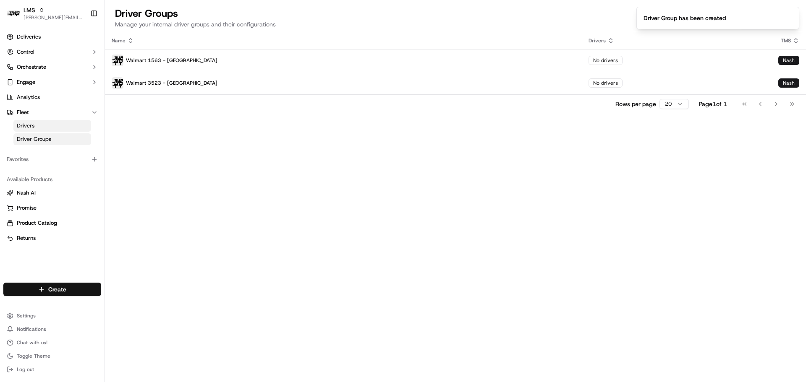 This screenshot has height=382, width=806. What do you see at coordinates (195, 24) in the screenshot?
I see `p: Manage your internal driver groups and their configurations` at bounding box center [195, 24].